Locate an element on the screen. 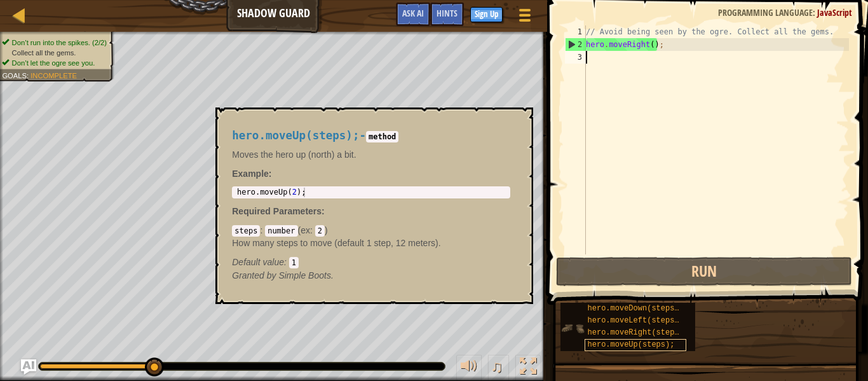 This screenshot has width=868, height=381. span: Required Parameters is located at coordinates (277, 211).